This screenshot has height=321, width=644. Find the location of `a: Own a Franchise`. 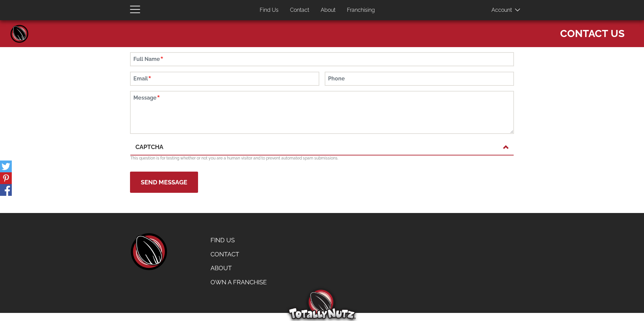

a: Own a Franchise is located at coordinates (238, 282).